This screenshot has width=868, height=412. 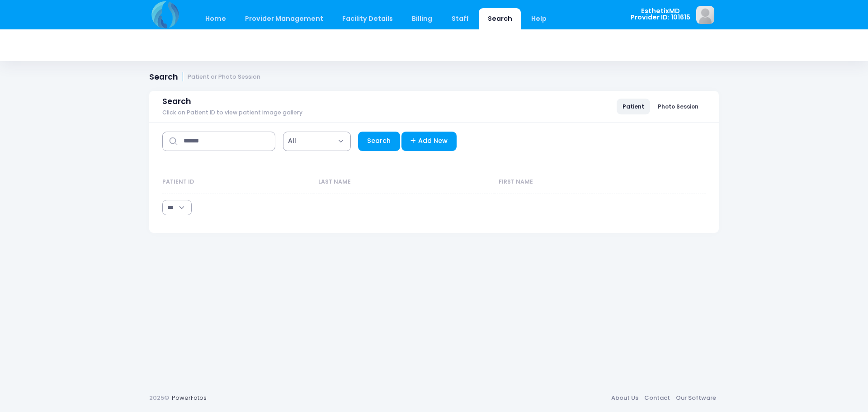 What do you see at coordinates (588, 182) in the screenshot?
I see `th: First Name` at bounding box center [588, 182].